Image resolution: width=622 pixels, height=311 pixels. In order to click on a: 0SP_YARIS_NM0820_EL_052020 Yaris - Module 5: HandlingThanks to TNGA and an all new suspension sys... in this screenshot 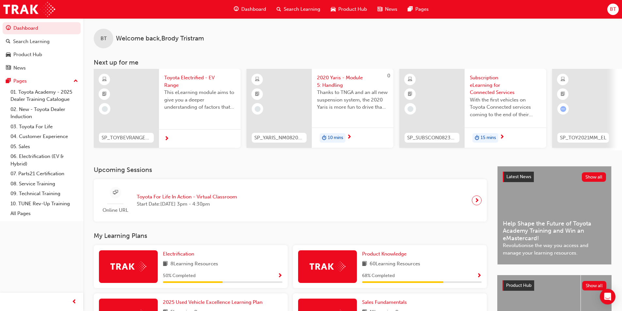, I will do `click(320, 108)`.